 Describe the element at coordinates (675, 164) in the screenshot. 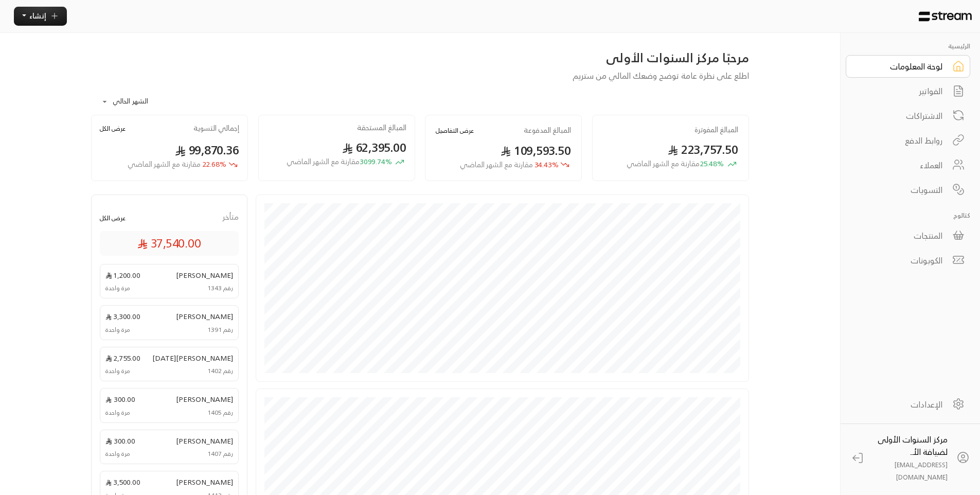

I see `span: 25.48 %` at that location.